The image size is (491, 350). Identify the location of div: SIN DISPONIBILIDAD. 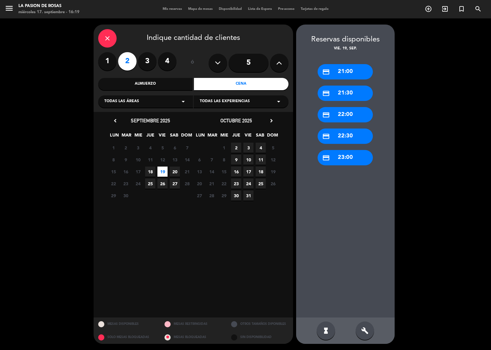
(260, 337).